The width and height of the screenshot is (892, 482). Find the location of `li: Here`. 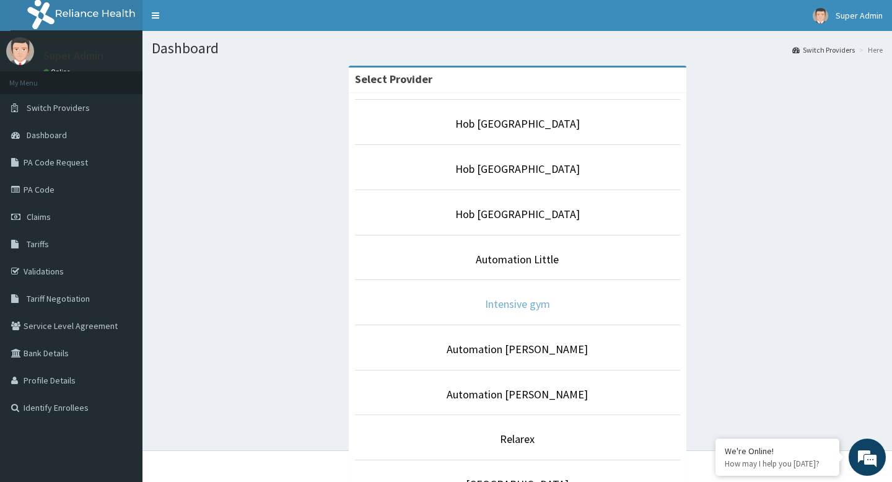

li: Here is located at coordinates (869, 50).